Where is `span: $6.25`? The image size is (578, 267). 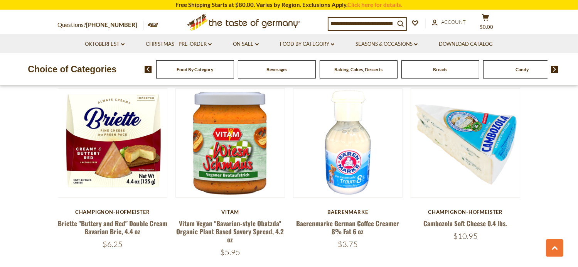
span: $6.25 is located at coordinates (113, 244).